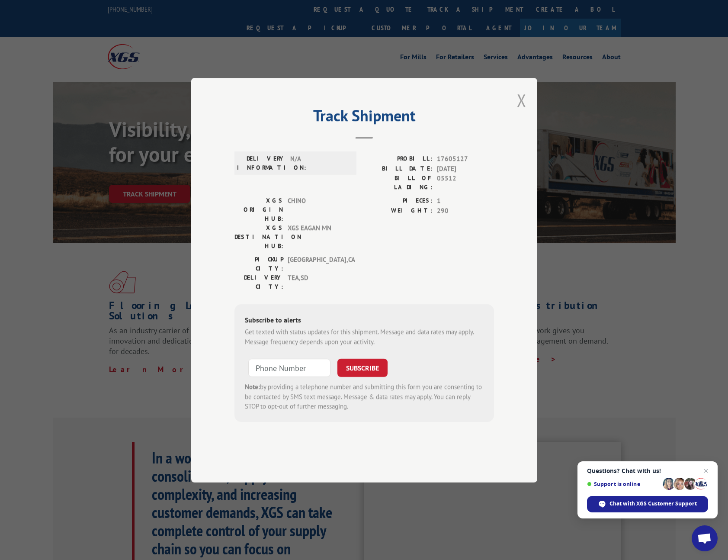  Describe the element at coordinates (319, 163) in the screenshot. I see `span: N/A` at that location.